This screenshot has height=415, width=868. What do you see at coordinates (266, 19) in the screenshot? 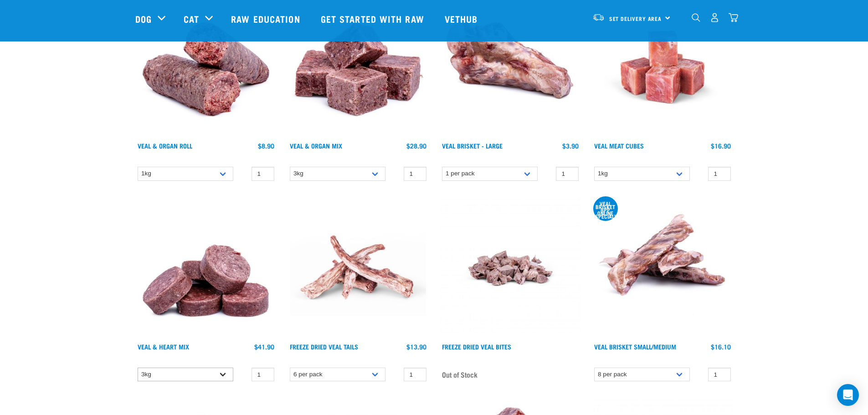
I see `a: Raw Education` at bounding box center [266, 19].